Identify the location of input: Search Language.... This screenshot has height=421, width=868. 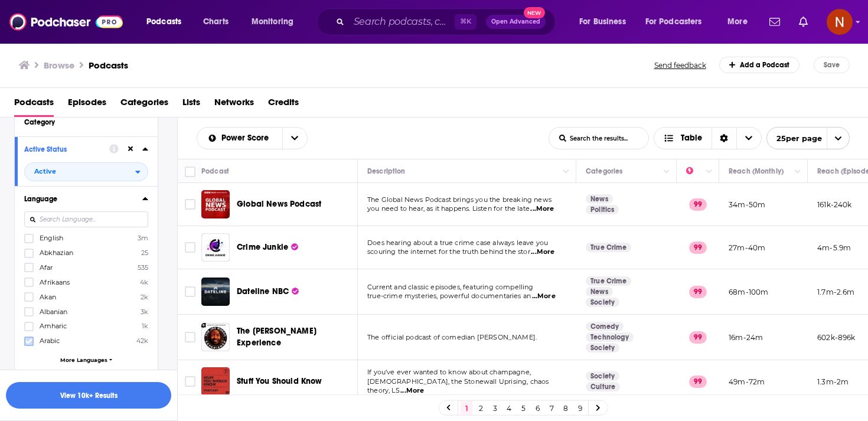
(86, 219).